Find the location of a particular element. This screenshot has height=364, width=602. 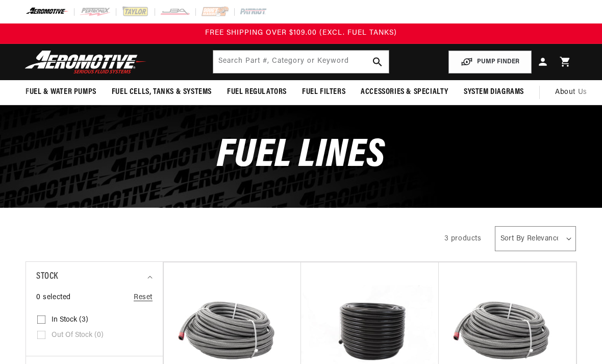

summary: Fuel Cells, Tanks & Systems is located at coordinates (162, 92).